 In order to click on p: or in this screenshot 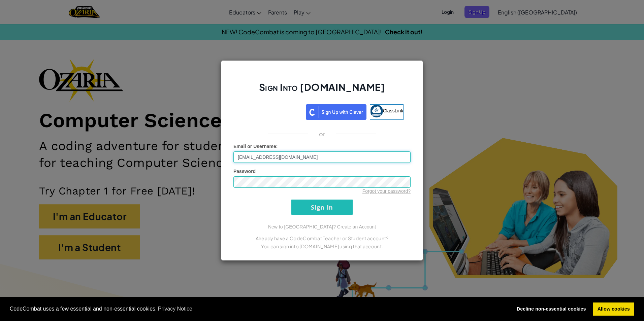, I will do `click(322, 134)`.